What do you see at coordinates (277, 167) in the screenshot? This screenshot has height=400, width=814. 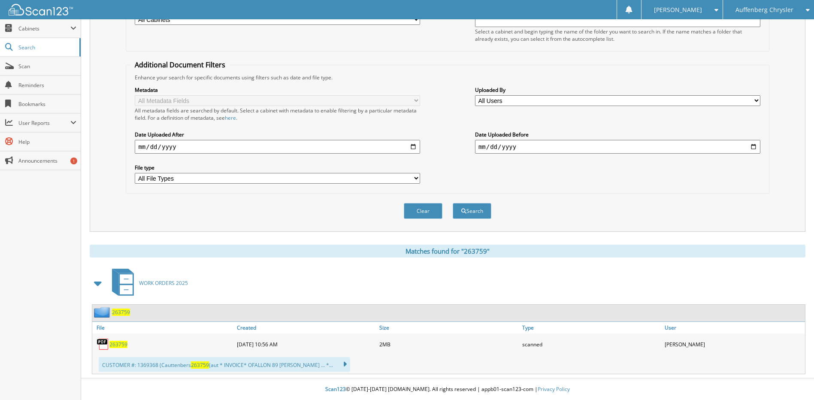 I see `label: File type` at bounding box center [277, 167].